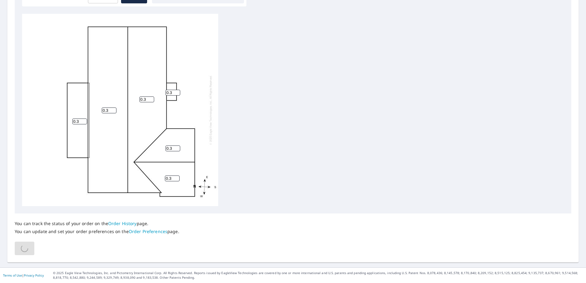 Image resolution: width=586 pixels, height=283 pixels. What do you see at coordinates (122, 223) in the screenshot?
I see `a: Order History` at bounding box center [122, 223].